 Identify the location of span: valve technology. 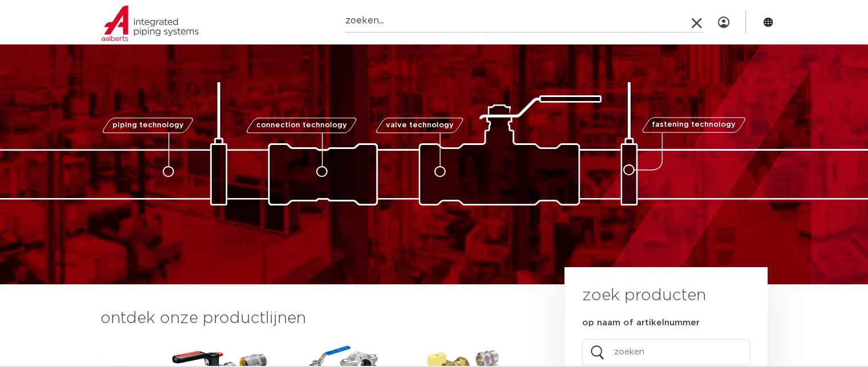
(419, 125).